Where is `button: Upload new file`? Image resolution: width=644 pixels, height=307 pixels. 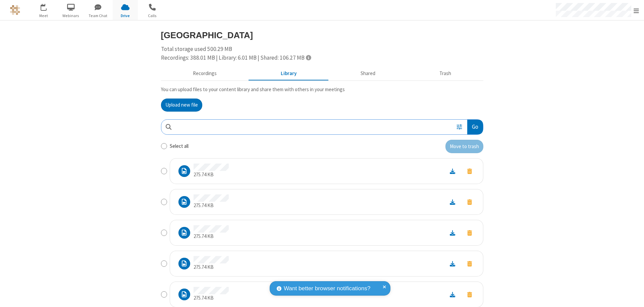 button: Upload new file is located at coordinates (181, 105).